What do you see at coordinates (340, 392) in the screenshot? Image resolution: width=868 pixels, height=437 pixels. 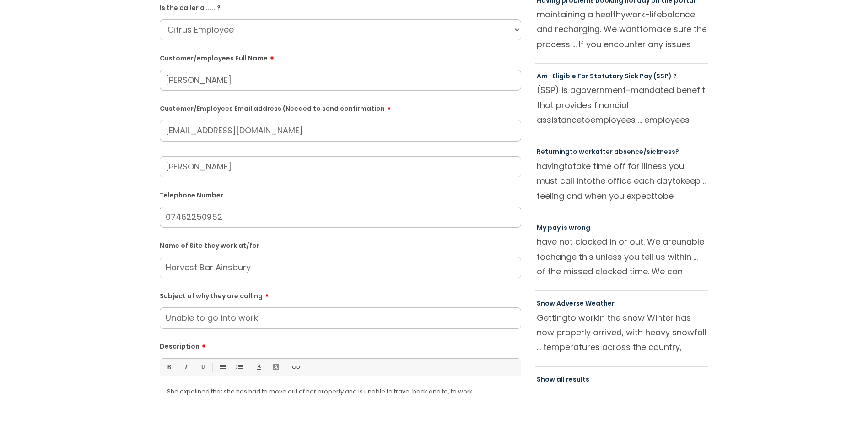 I see `p: She expalined that she has had to move out of her property and is unable to travel back and to, t...` at bounding box center [340, 392].